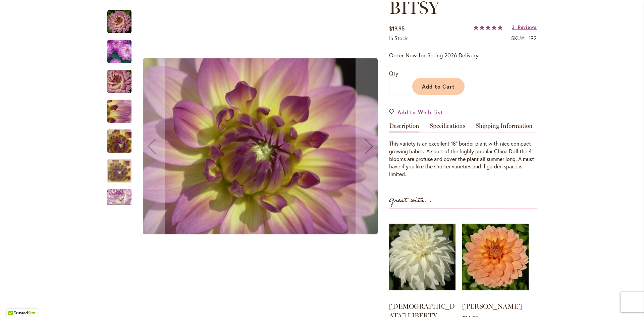  Describe the element at coordinates (533, 38) in the screenshot. I see `div: 192` at that location.